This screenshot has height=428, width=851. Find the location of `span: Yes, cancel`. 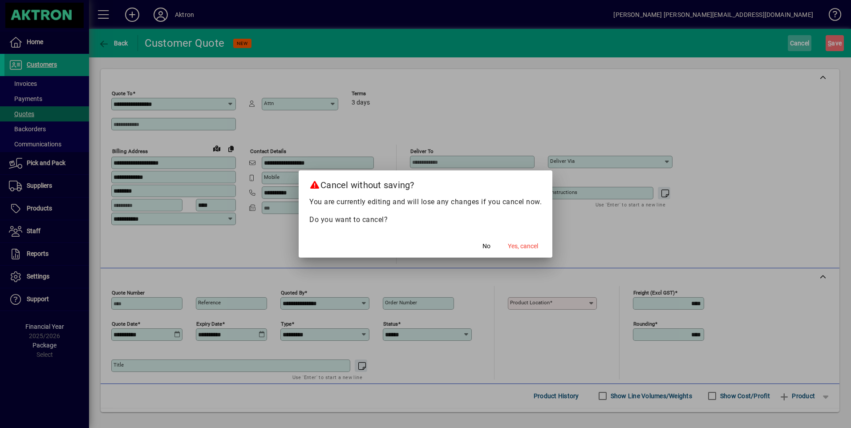

span: Yes, cancel is located at coordinates (523, 246).